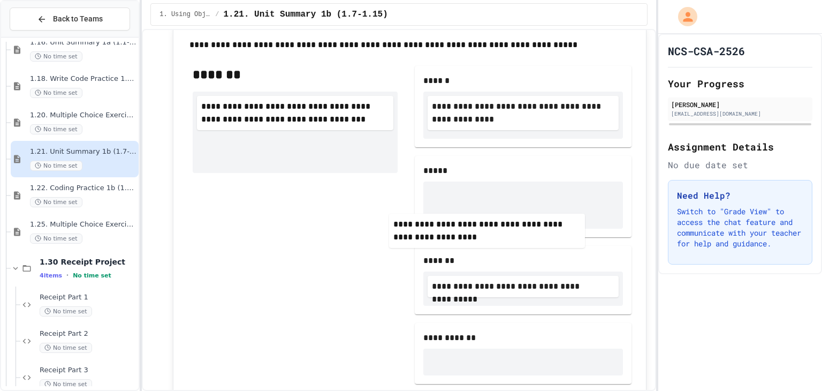  What do you see at coordinates (51, 275) in the screenshot?
I see `span: 4 items` at bounding box center [51, 275].